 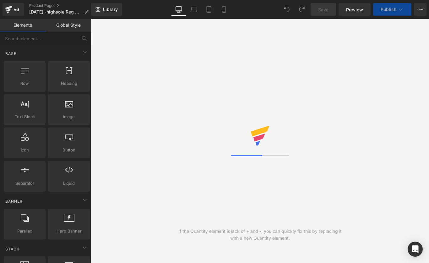 What do you see at coordinates (224, 9) in the screenshot?
I see `a: Mobile` at bounding box center [224, 9].